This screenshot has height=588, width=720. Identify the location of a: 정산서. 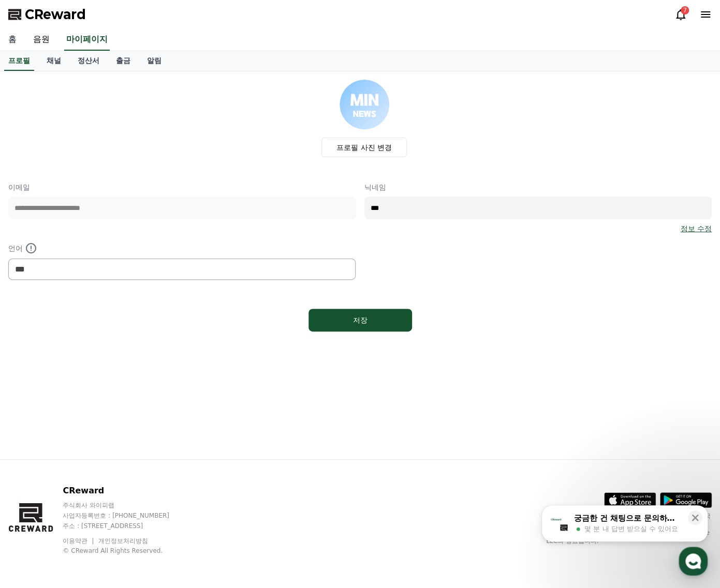
(89, 61).